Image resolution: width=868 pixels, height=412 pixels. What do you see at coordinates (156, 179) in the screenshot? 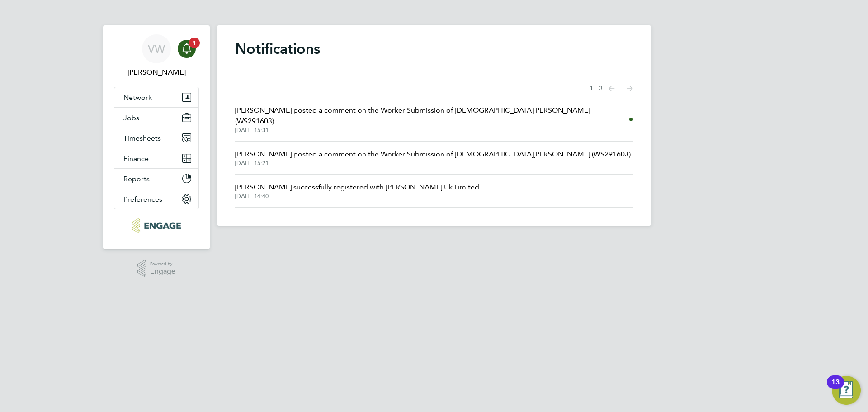
I see `button: Reports` at bounding box center [156, 179].